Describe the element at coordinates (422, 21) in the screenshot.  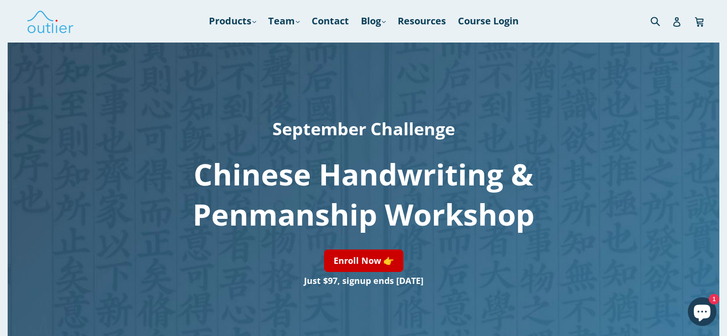
I see `a: Resources` at that location.